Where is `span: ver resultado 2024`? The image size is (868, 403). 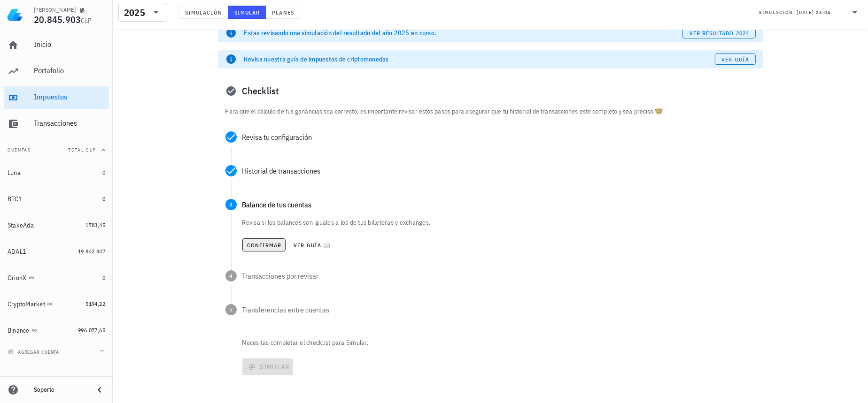
span: ver resultado 2024 is located at coordinates (719, 33).